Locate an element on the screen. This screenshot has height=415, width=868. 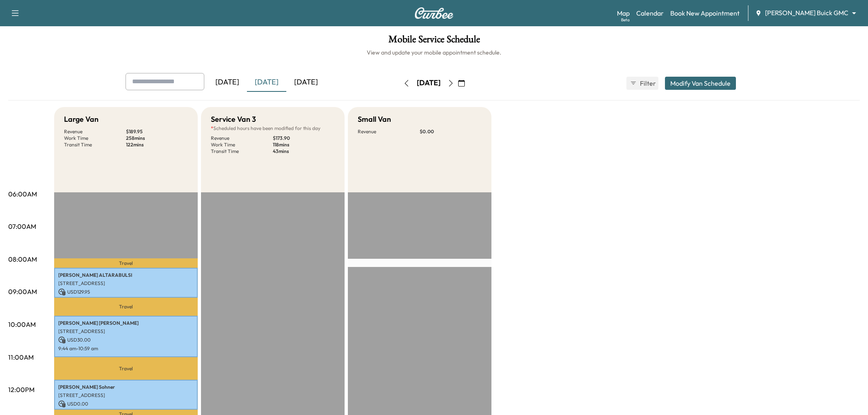
p: 07:00AM is located at coordinates (22, 227).